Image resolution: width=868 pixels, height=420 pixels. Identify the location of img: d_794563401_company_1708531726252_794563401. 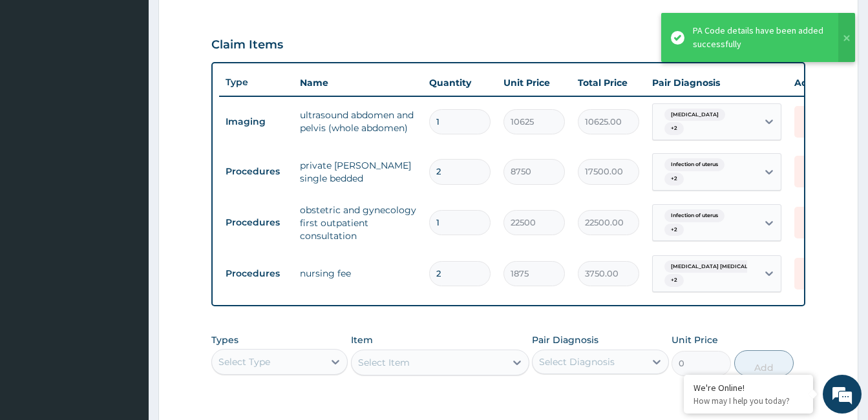
(39, 80).